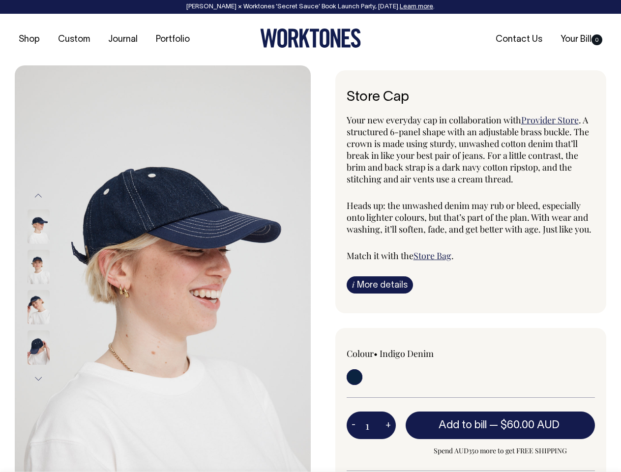  What do you see at coordinates (501, 426) in the screenshot?
I see `button: Add to bill —$60.00 AUD` at bounding box center [501, 426].